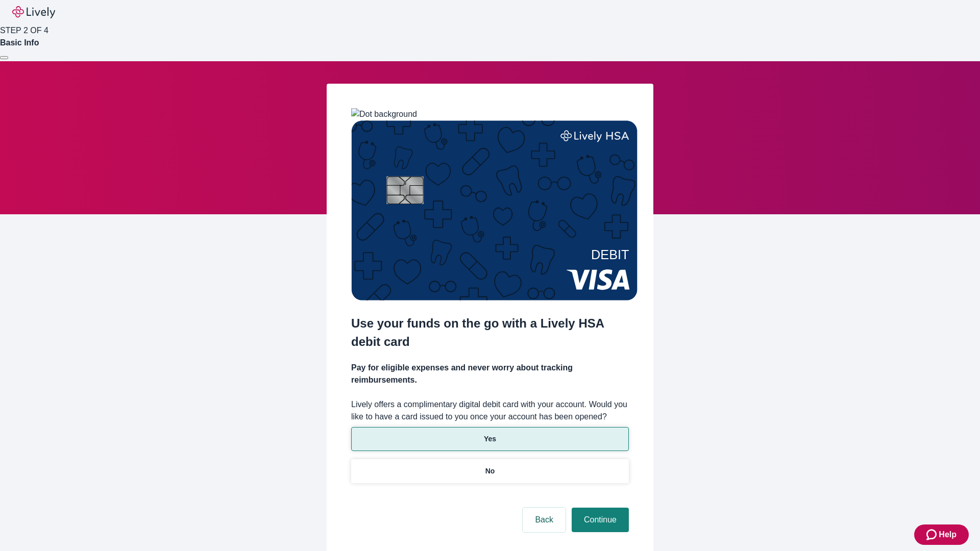  What do you see at coordinates (941, 535) in the screenshot?
I see `button: Zendesk support iconHelp` at bounding box center [941, 535].